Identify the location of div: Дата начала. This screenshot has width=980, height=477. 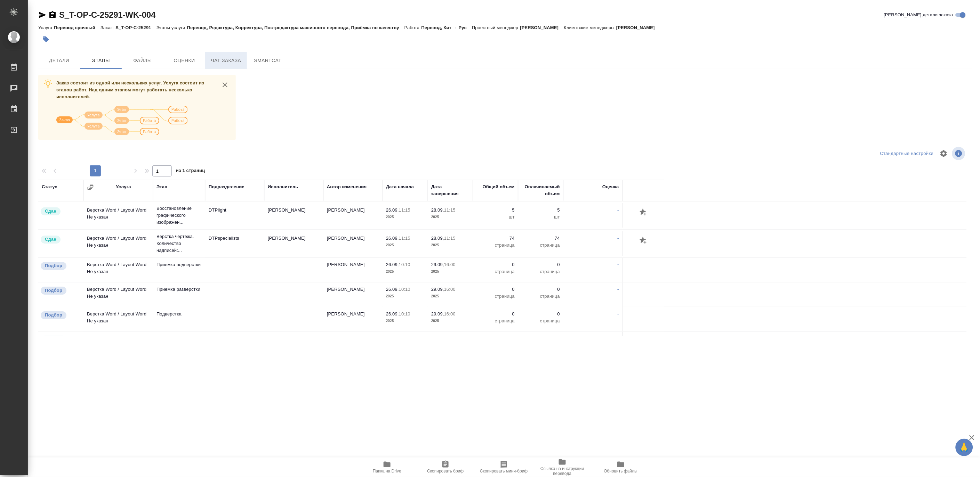
(399, 187).